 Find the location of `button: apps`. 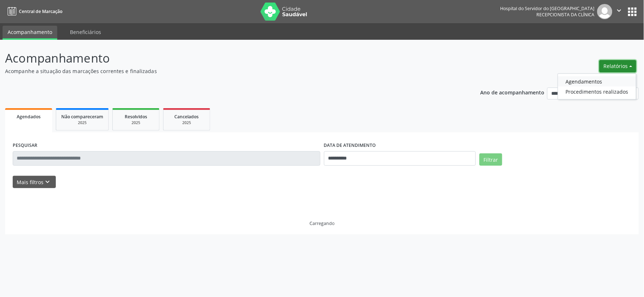

button: apps is located at coordinates (632, 12).